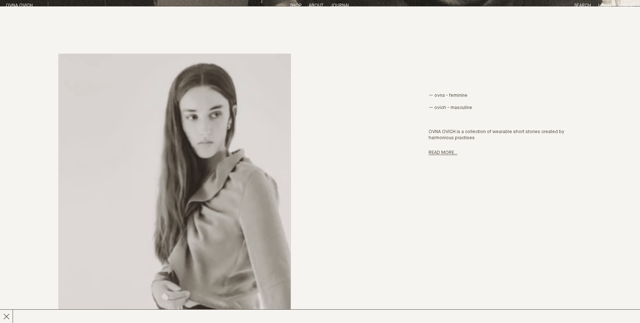  What do you see at coordinates (631, 5) in the screenshot?
I see `span: [0]` at bounding box center [631, 5].